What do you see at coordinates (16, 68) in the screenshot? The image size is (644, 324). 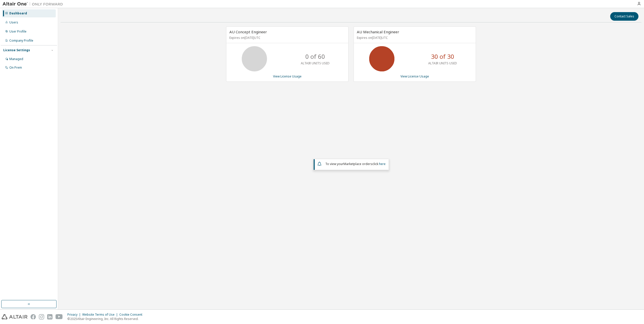 I see `div: On Prem` at bounding box center [16, 68].